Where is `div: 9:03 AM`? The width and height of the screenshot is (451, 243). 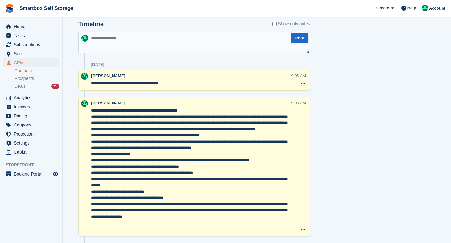
div: 9:03 AM is located at coordinates (298, 103).